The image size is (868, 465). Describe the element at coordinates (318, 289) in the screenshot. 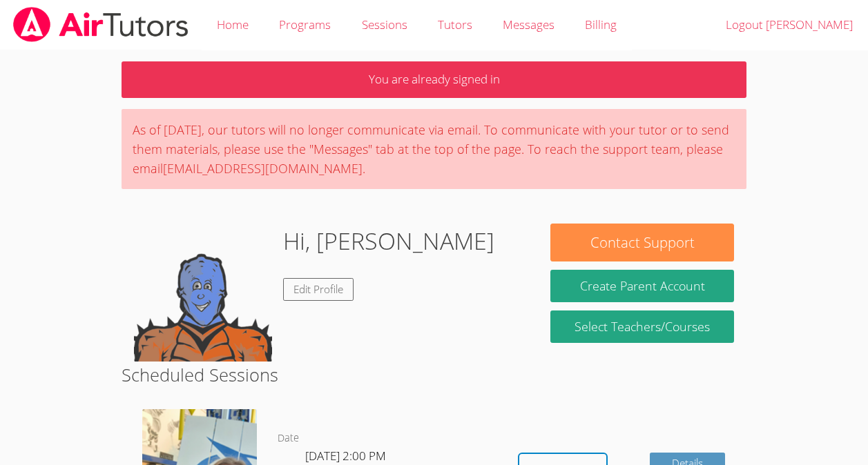

I see `a: Edit Profile` at that location.